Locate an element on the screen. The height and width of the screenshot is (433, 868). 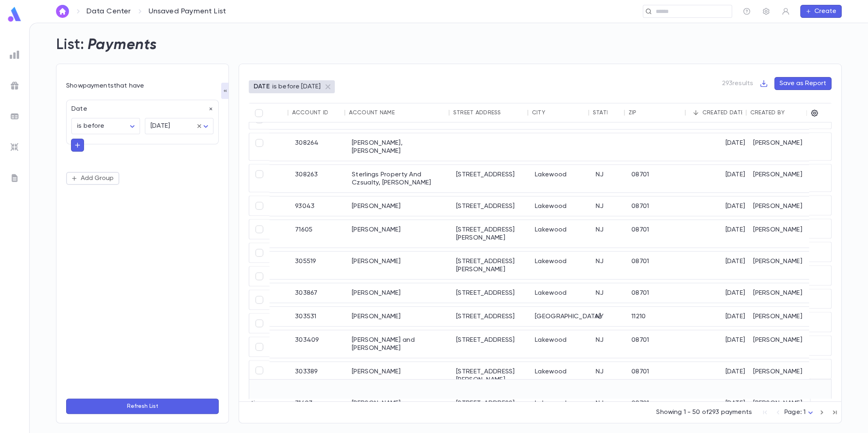
div: State is located at coordinates (601, 113).